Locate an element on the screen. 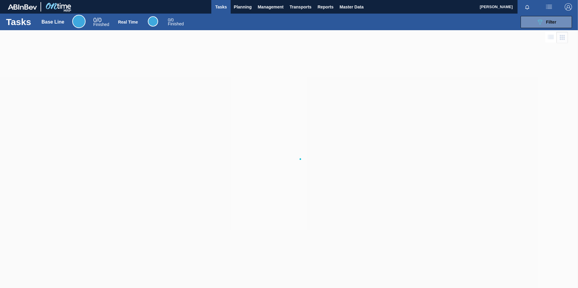 This screenshot has height=288, width=578. button: Filter is located at coordinates (546, 22).